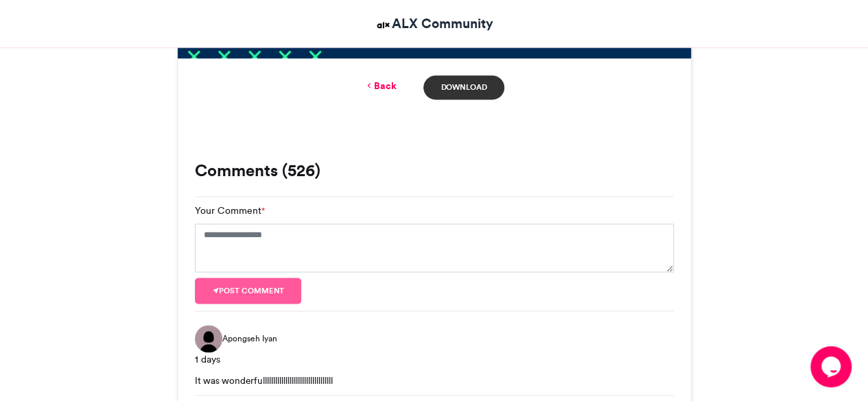 Image resolution: width=868 pixels, height=401 pixels. Describe the element at coordinates (383, 24) in the screenshot. I see `img: ALX Community` at that location.